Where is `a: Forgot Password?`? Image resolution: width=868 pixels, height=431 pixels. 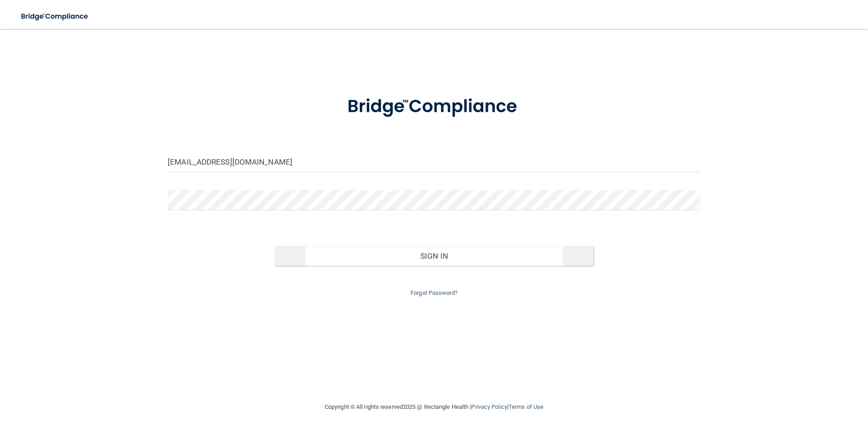 a: Forgot Password? is located at coordinates (434, 293).